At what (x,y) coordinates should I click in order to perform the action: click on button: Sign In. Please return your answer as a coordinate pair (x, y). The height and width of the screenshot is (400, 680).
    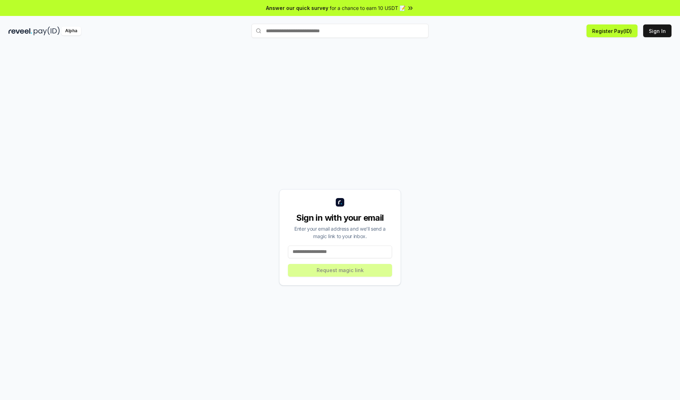
    Looking at the image, I should click on (658, 31).